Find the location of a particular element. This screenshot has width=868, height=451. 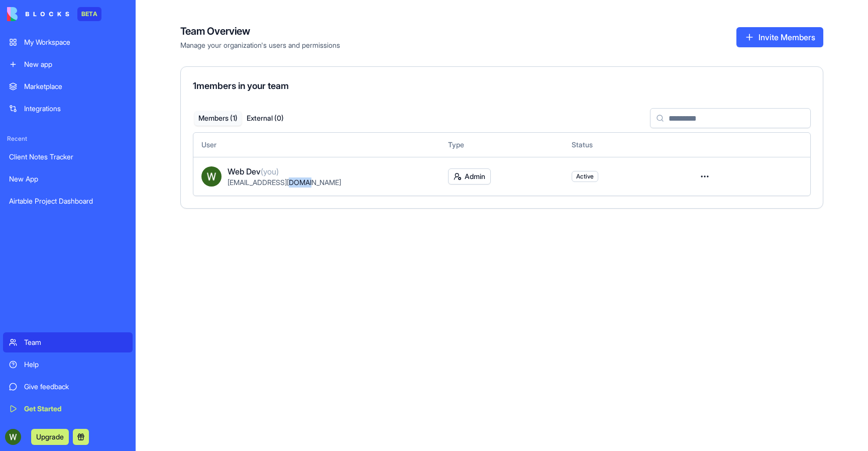

a: New App is located at coordinates (68, 179).